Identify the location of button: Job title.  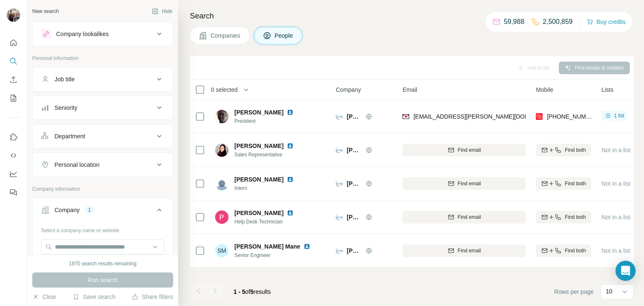
(103, 79).